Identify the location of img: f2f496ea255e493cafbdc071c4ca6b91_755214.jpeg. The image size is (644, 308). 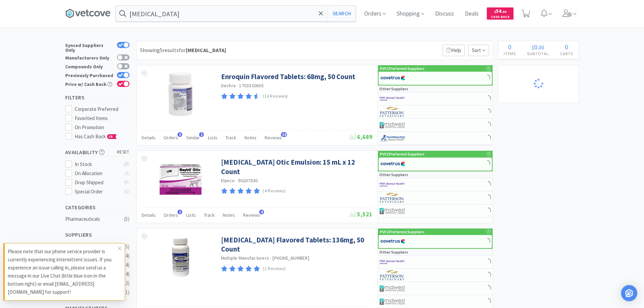
(181, 258).